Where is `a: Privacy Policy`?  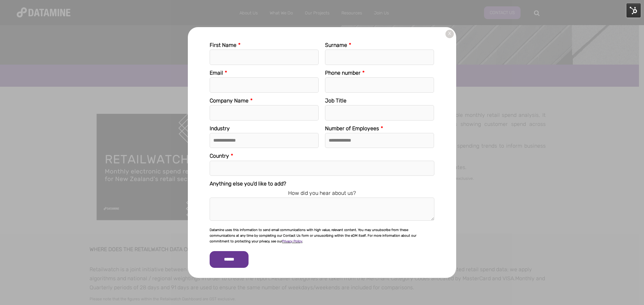
a: Privacy Policy is located at coordinates (292, 242).